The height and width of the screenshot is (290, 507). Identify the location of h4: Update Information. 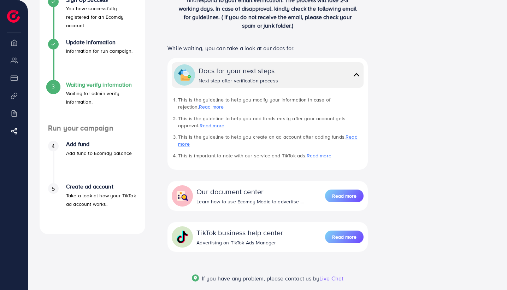
(99, 42).